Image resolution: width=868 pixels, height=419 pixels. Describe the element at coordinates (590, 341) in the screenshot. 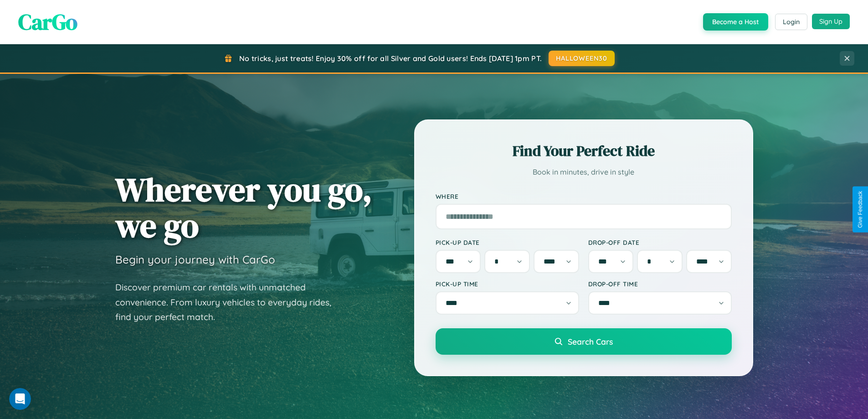

I see `span: Search Cars` at that location.